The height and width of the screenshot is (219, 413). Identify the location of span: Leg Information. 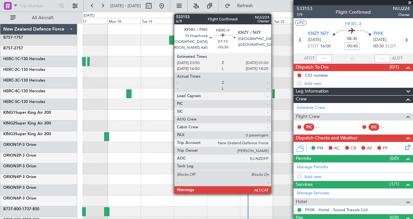
(312, 91).